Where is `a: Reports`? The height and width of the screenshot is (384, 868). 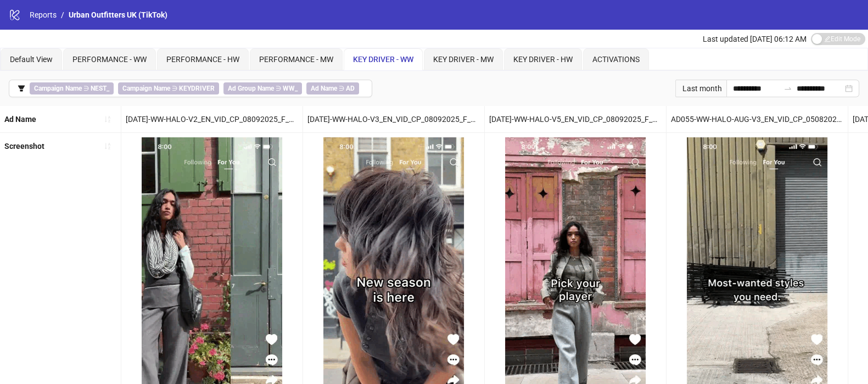
a: Reports is located at coordinates (43, 14).